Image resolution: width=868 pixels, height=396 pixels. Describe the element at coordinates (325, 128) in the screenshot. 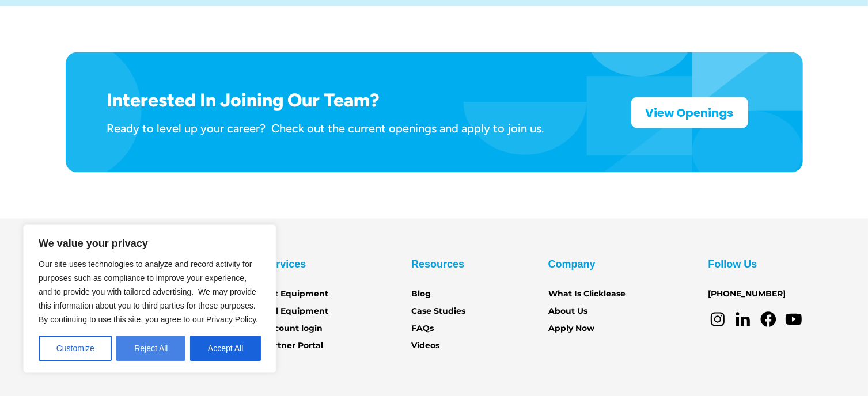

I see `div: Ready to level up your career? Check out the current openings and apply to join us.` at that location.